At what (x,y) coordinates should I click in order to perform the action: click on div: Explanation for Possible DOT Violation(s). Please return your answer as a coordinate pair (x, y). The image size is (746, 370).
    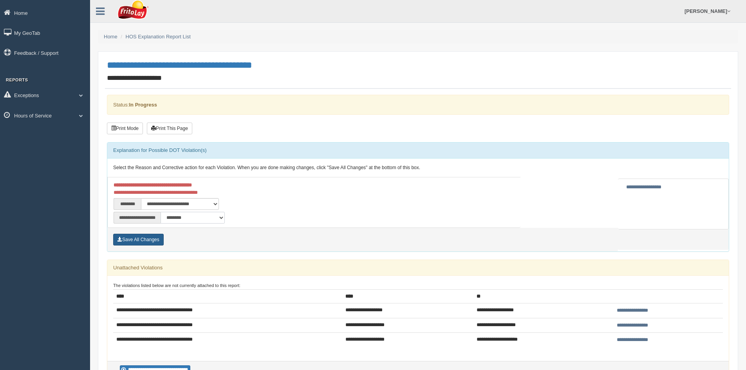
    Looking at the image, I should click on (418, 150).